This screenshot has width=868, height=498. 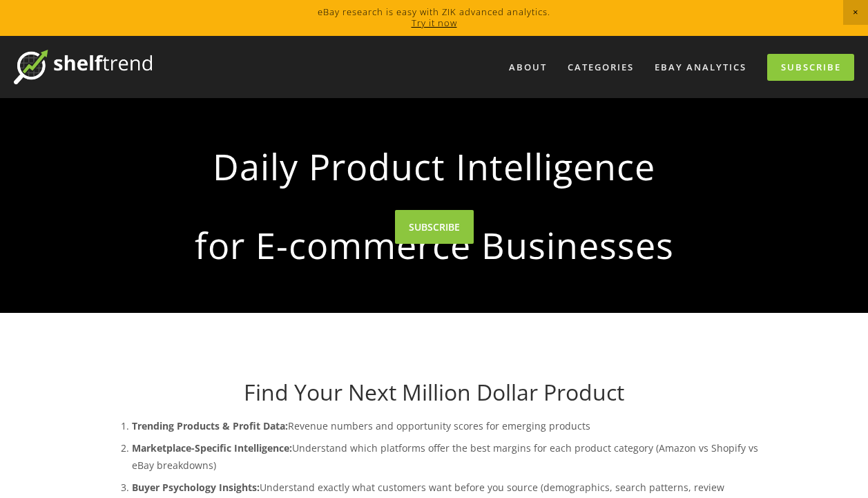 I want to click on strong: Marketplace-Specific Intelligence:, so click(x=212, y=448).